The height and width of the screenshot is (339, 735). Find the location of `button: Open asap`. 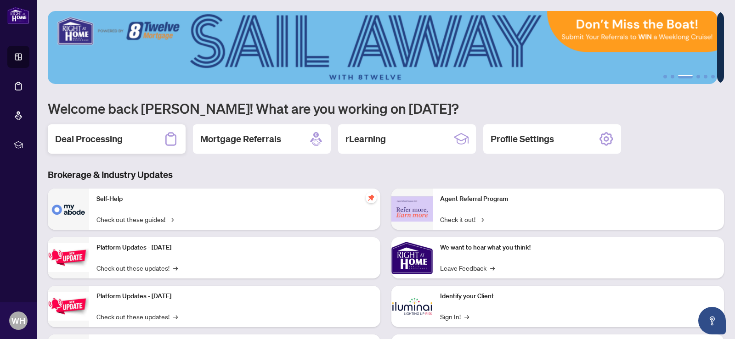

button: Open asap is located at coordinates (712, 321).